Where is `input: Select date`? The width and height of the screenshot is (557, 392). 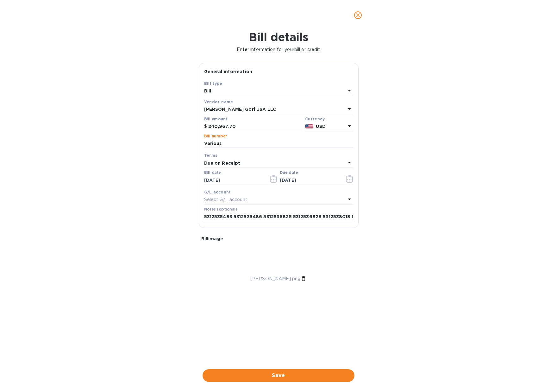
input: Select date is located at coordinates (234, 180).